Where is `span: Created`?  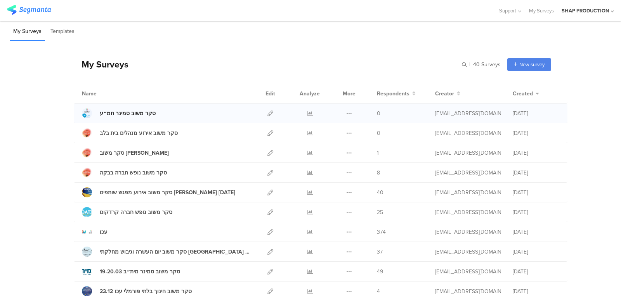 span: Created is located at coordinates (523, 94).